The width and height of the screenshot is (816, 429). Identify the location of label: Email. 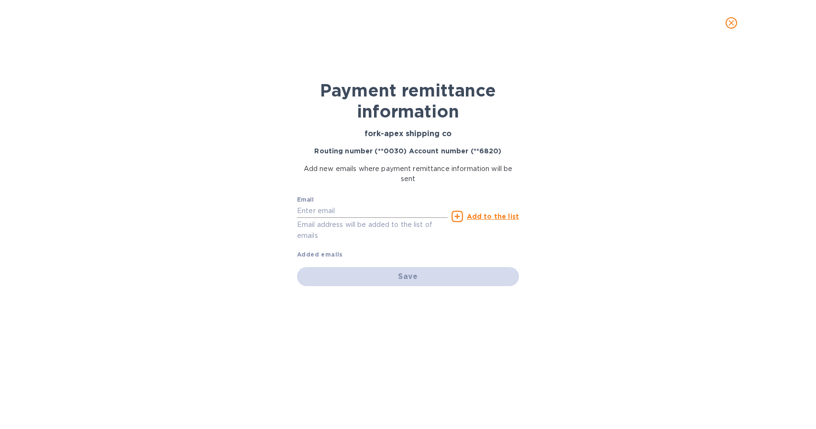
(305, 200).